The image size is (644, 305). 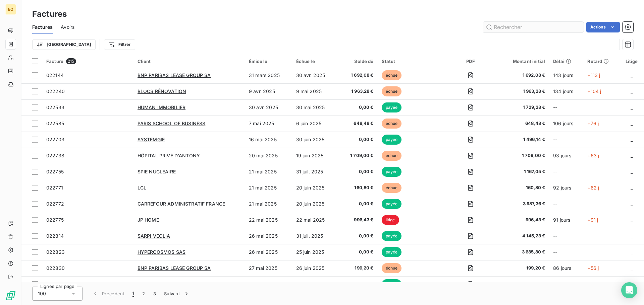 What do you see at coordinates (161, 107) in the screenshot?
I see `span: HUMAN IMMOBILIER` at bounding box center [161, 107].